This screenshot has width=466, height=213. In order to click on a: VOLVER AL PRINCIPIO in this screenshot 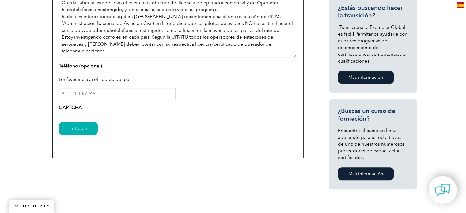, I will do `click(32, 207)`.